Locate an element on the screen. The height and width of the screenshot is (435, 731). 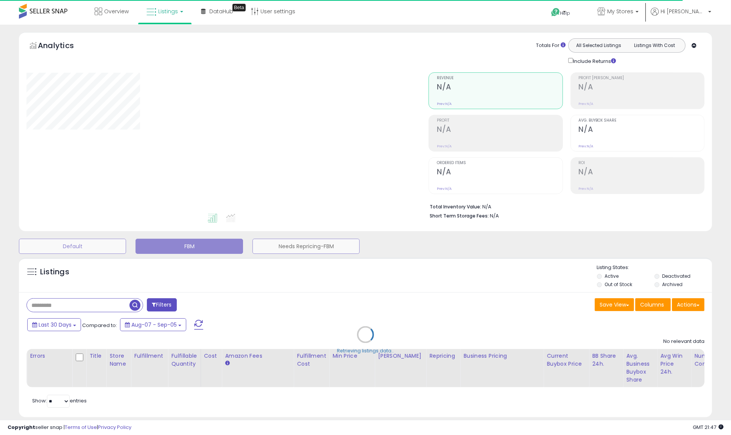
span: ROI is located at coordinates (641, 163).